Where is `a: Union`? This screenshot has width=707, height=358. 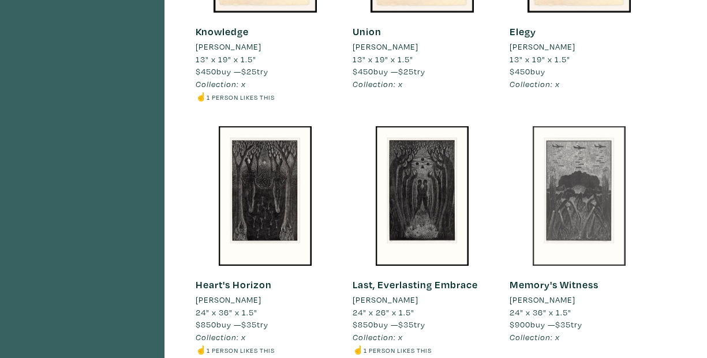 a: Union is located at coordinates (367, 31).